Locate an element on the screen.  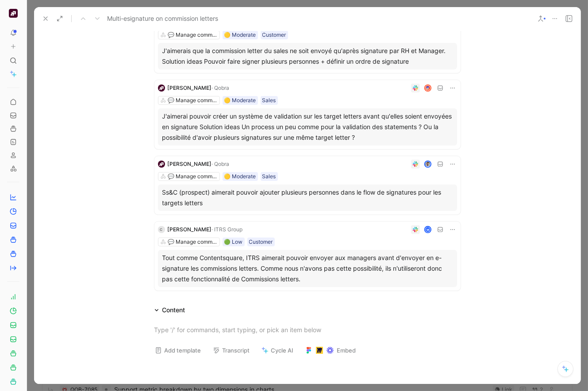
div: J'aimerais que la commission letter du sales ne soit envoyé qu'après signature par RH et Manager.... is located at coordinates (307, 56).